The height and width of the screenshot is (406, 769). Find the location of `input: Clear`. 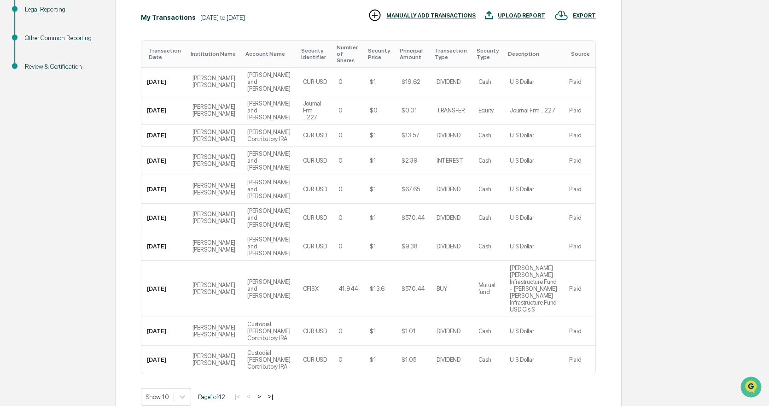

input: Clear is located at coordinates (88, 47).